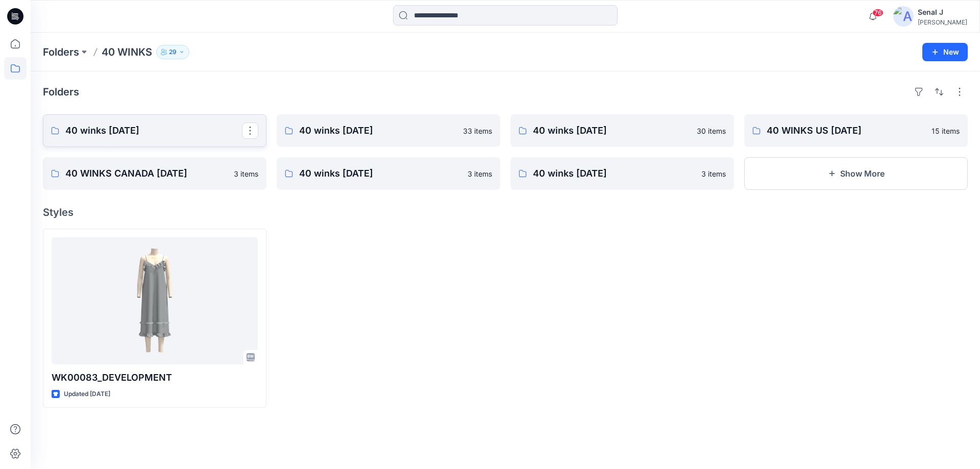 The width and height of the screenshot is (980, 469). I want to click on p: Folders, so click(61, 52).